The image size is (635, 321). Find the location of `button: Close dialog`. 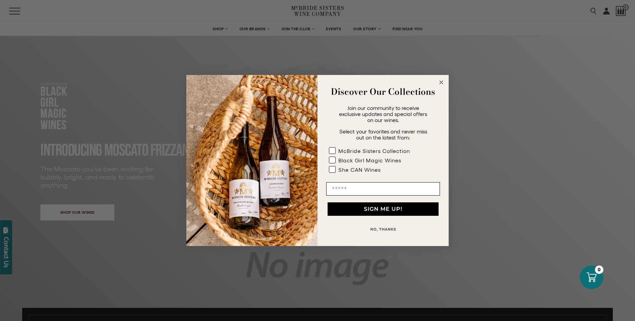

button: Close dialog is located at coordinates (441, 82).